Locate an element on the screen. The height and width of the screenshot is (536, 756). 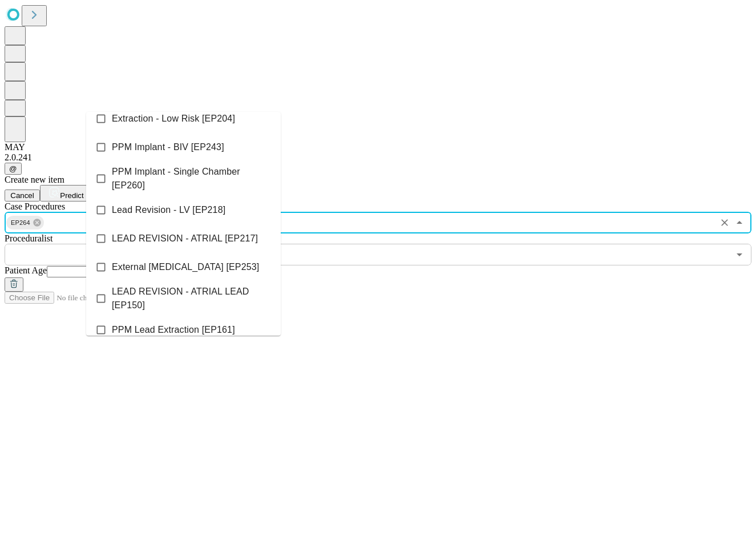
span: Create new item is located at coordinates (35, 179).